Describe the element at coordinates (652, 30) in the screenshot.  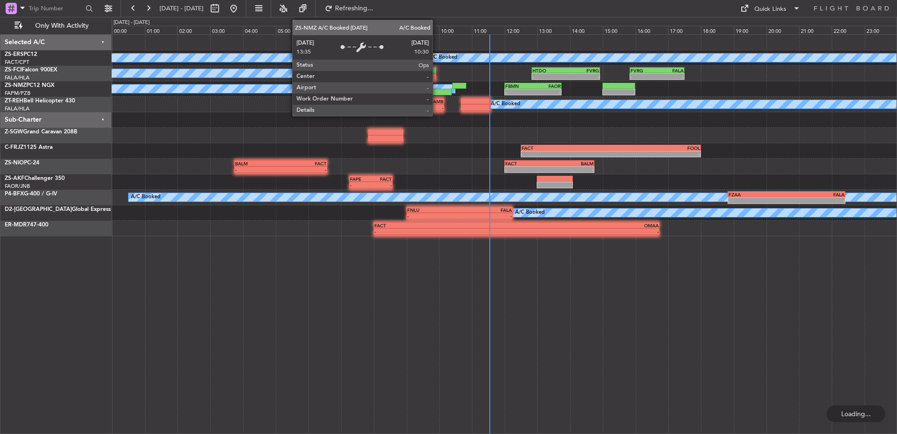
I see `div: 16:00` at that location.